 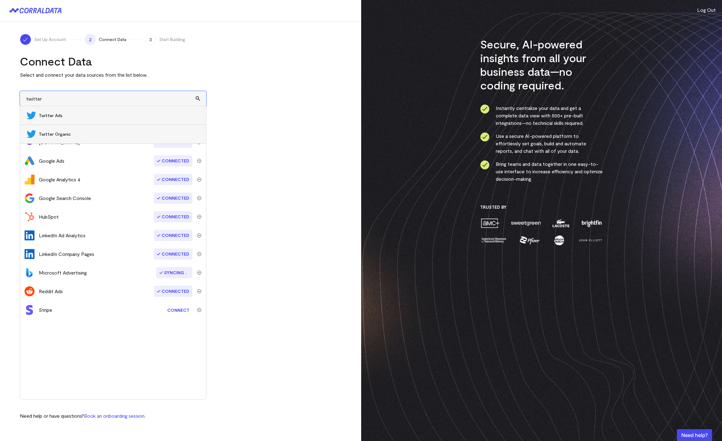 What do you see at coordinates (174, 273) in the screenshot?
I see `span: Syncing` at bounding box center [174, 273].